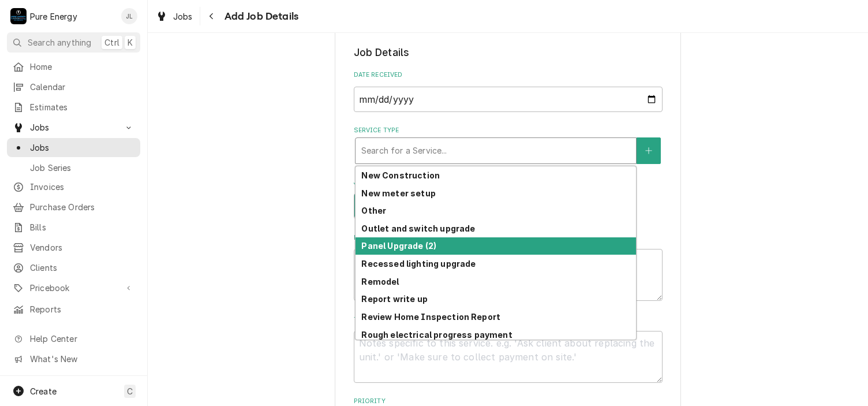 Image resolution: width=868 pixels, height=406 pixels. What do you see at coordinates (508, 99) in the screenshot?
I see `input: yyyy-mm-dd` at bounding box center [508, 99].